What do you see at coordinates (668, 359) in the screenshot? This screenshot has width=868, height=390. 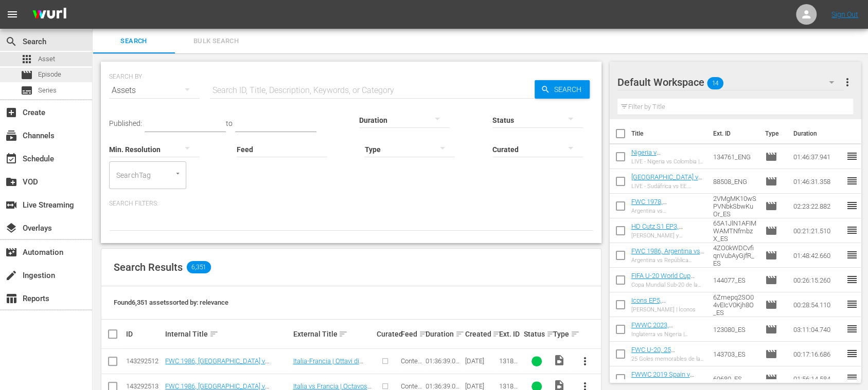 I see `div: 25 Goles memorables de la Copa Mundial Sub-20 de la FIFA` at bounding box center [668, 359].